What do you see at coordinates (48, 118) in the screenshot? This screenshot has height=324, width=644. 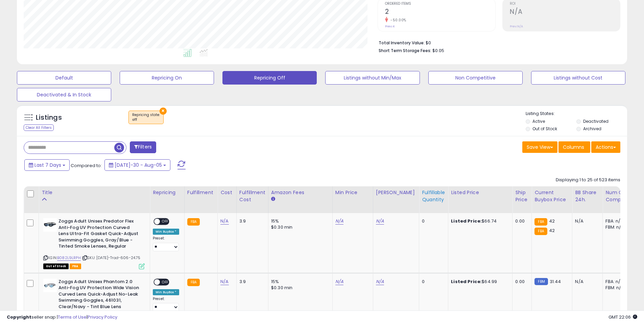 I see `h5: Listings` at bounding box center [48, 118].